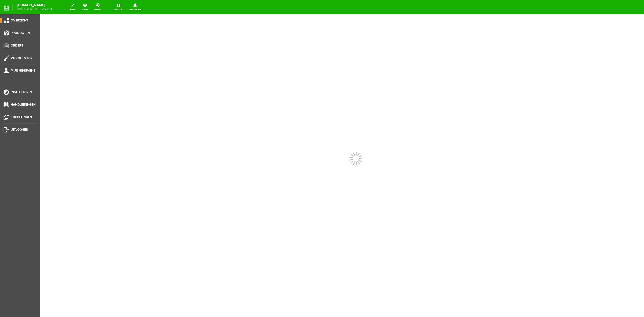  I want to click on span: Instellingen, so click(21, 92).